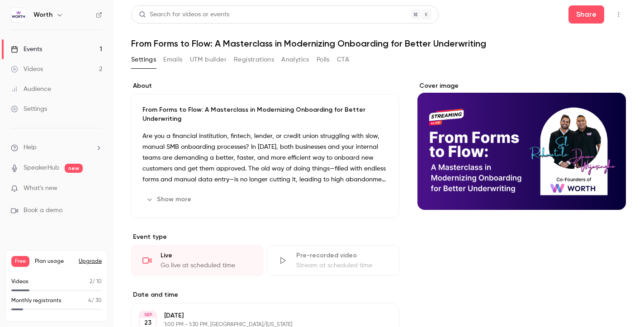  I want to click on div: Pre-recorded videoStream at scheduled time, so click(332, 261).